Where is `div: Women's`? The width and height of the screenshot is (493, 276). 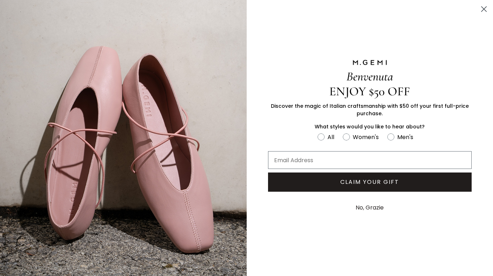 div: Women's is located at coordinates (365, 137).